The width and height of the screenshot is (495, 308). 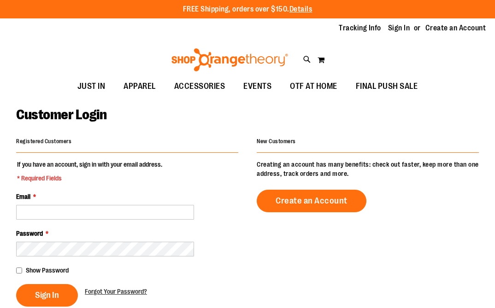 What do you see at coordinates (116, 292) in the screenshot?
I see `span: Forgot Your Password?` at bounding box center [116, 292].